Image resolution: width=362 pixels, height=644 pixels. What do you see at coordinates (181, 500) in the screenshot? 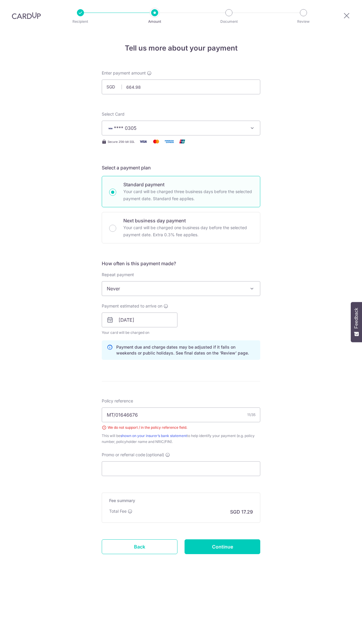
I see `h5: Fee summary` at bounding box center [181, 500].